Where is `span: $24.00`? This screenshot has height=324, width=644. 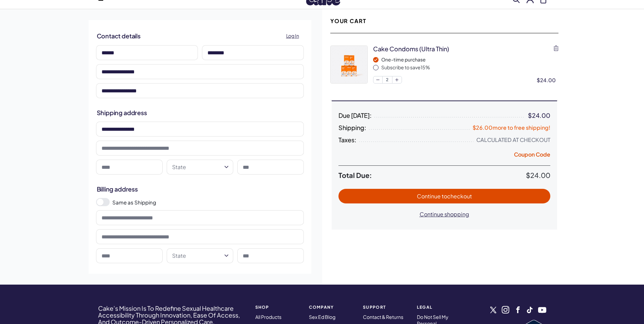
span: $24.00 is located at coordinates (539, 175).